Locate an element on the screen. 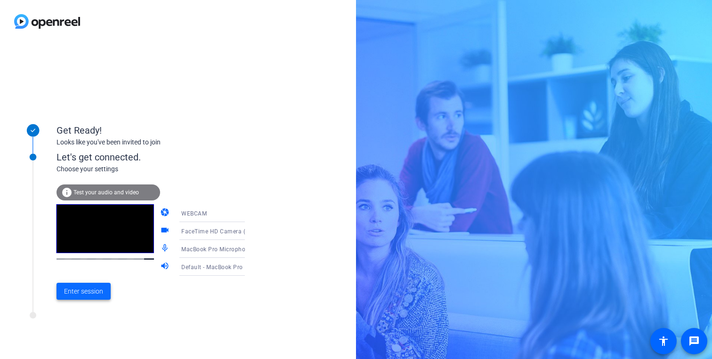 The width and height of the screenshot is (712, 359). mat-icon: accessibility is located at coordinates (663, 341).